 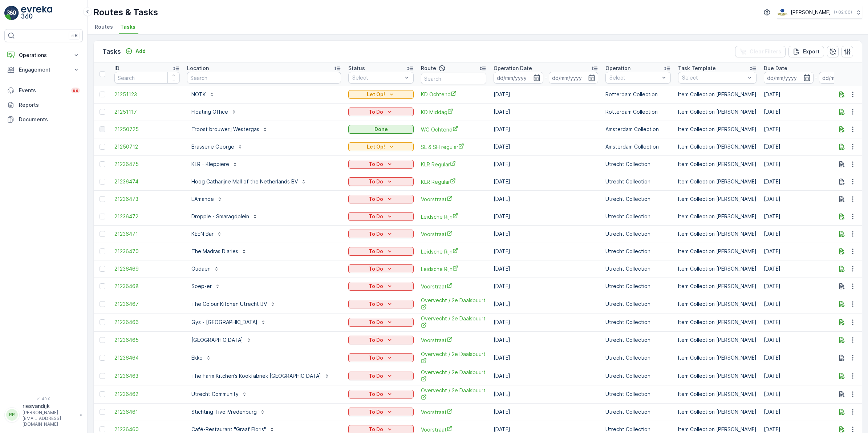 What do you see at coordinates (76, 91) in the screenshot?
I see `p: 99` at bounding box center [76, 91].